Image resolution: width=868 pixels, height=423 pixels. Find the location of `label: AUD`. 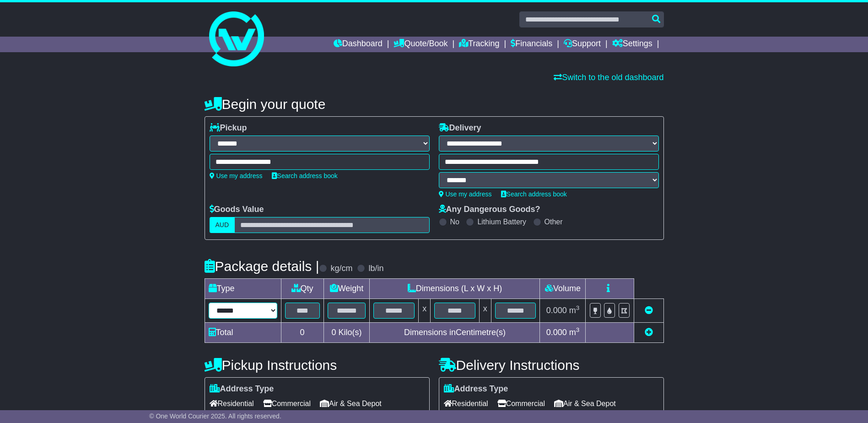

label: AUD is located at coordinates (223, 225).